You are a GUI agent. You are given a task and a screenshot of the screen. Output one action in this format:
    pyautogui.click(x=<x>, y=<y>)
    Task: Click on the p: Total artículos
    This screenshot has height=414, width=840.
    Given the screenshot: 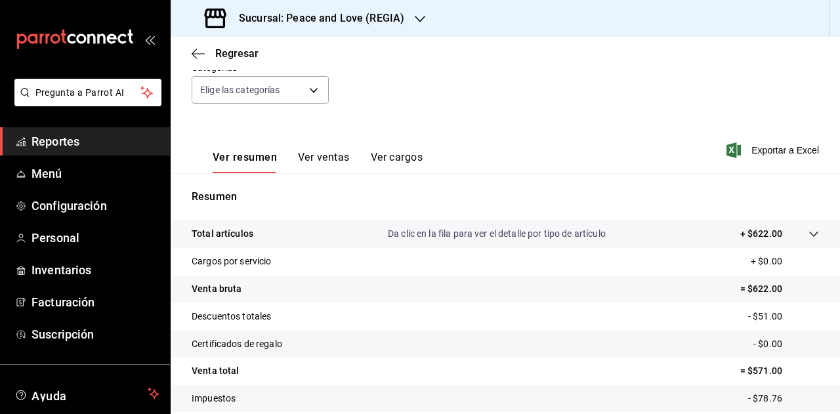 What is the action you would take?
    pyautogui.click(x=222, y=234)
    